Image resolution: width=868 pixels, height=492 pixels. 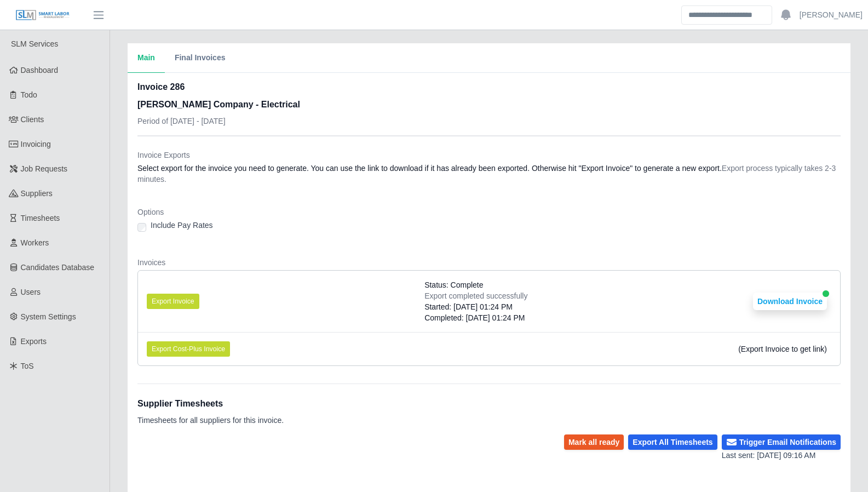 I want to click on span: (Export Invoice to get link), so click(x=783, y=348).